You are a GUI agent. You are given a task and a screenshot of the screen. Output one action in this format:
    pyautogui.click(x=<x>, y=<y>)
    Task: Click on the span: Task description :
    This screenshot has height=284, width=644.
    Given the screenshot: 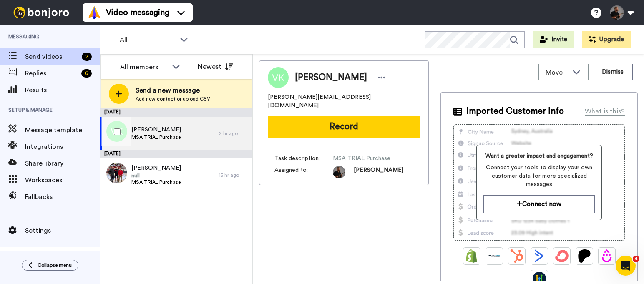 What is the action you would take?
    pyautogui.click(x=303, y=158)
    